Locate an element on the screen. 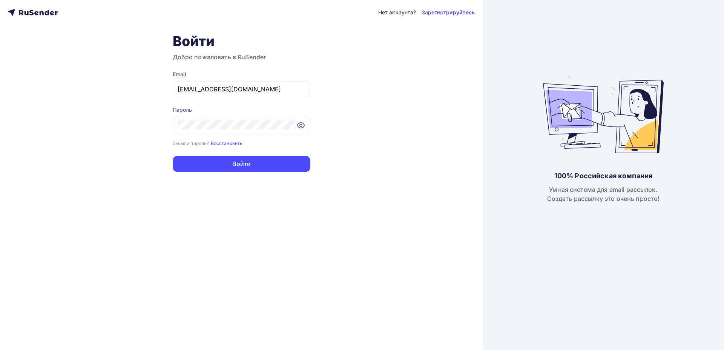 This screenshot has width=724, height=350. h3: Добро пожаловать в RuSender is located at coordinates (241, 57).